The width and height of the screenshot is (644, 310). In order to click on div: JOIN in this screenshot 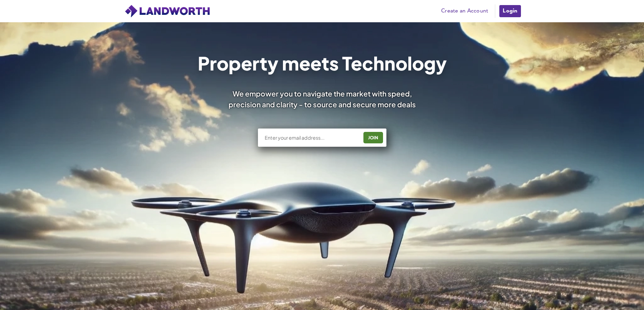, I will do `click(373, 138)`.